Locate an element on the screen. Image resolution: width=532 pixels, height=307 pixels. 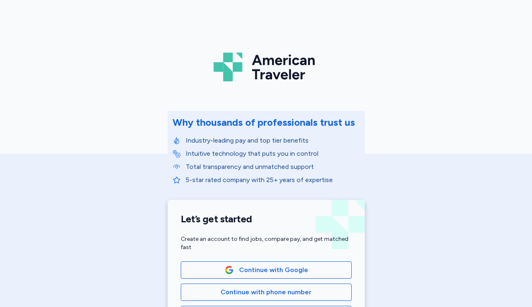
p: 5-star rated company with 25+ years of expertise is located at coordinates (273, 180).